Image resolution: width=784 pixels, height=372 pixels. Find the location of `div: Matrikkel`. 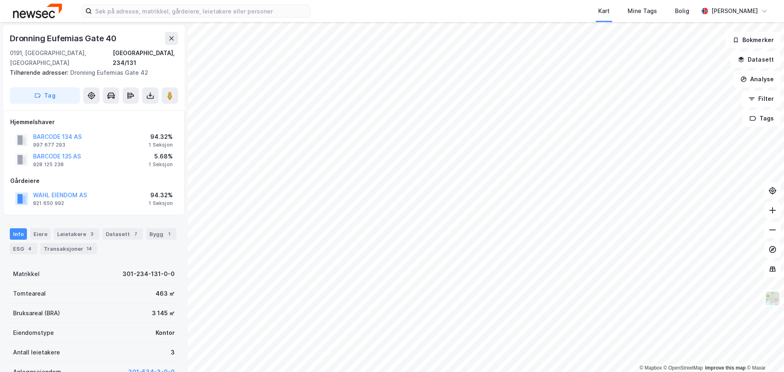

div: Matrikkel is located at coordinates (26, 274).